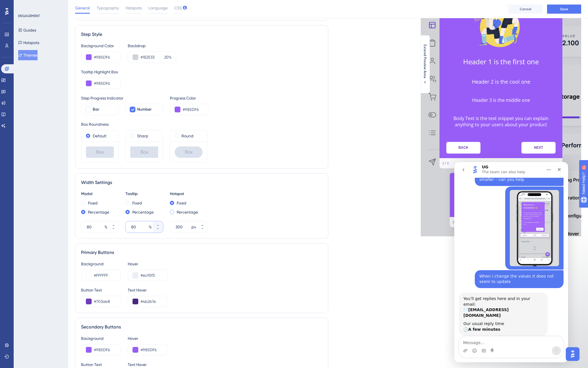  Describe the element at coordinates (145, 194) in the screenshot. I see `div: Tooltip` at that location.